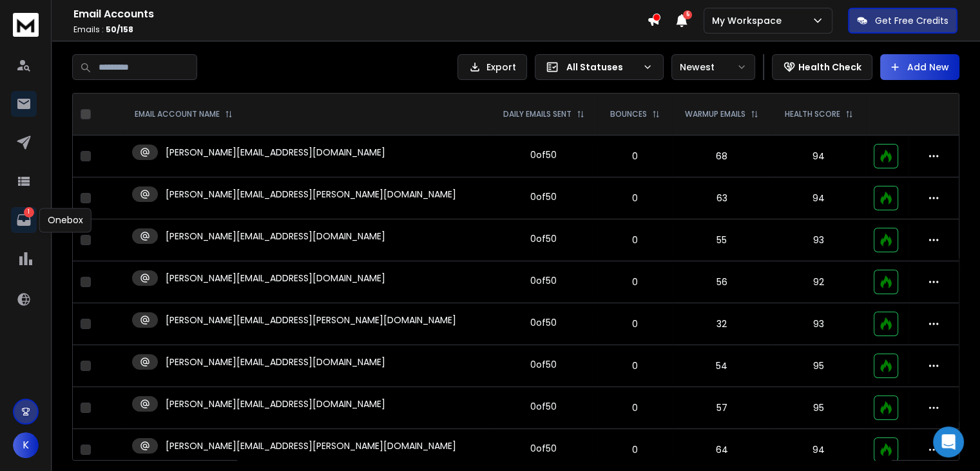  I want to click on td: 63, so click(721, 198).